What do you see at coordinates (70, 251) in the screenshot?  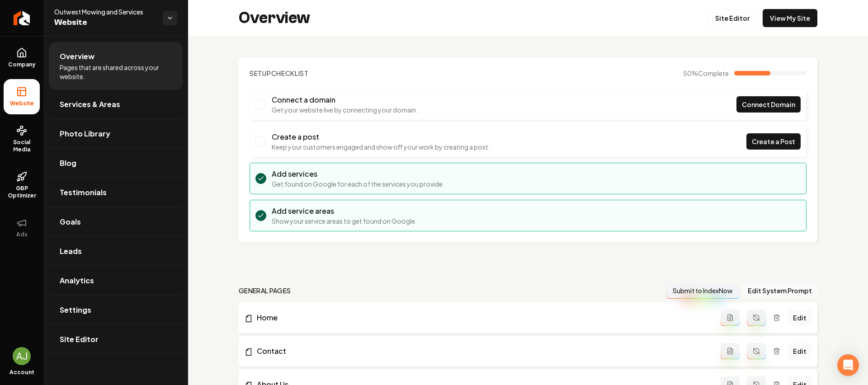 I see `span: Leads` at bounding box center [70, 251].